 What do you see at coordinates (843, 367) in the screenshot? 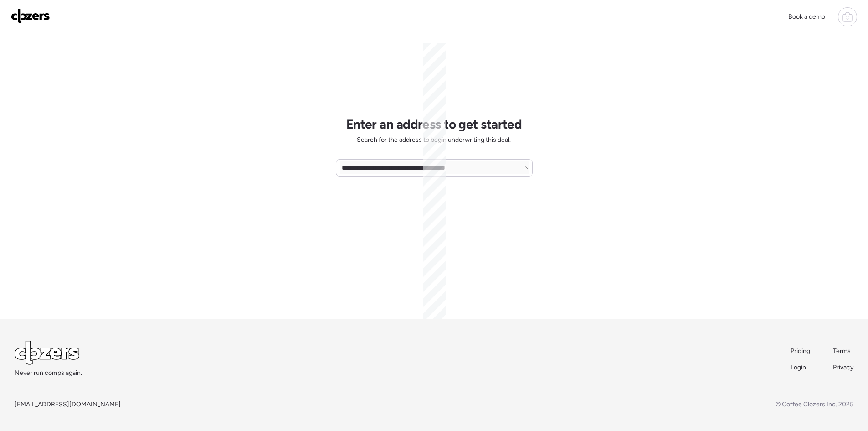
I see `span: Privacy` at bounding box center [843, 367].